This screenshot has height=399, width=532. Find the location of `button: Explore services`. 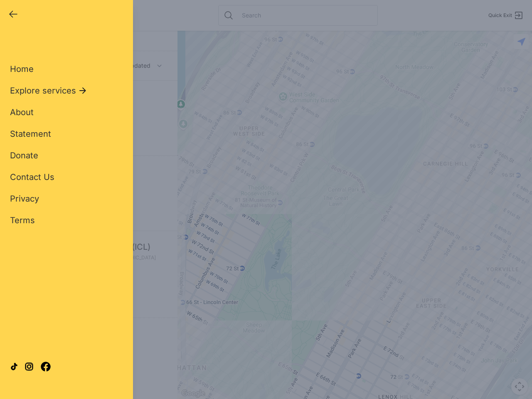

button: Explore services is located at coordinates (49, 90).